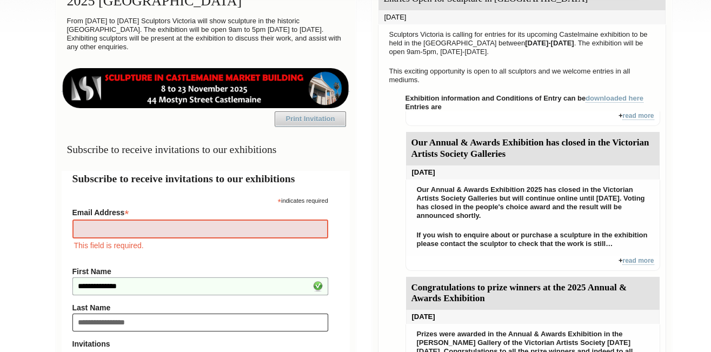 The image size is (711, 352). What do you see at coordinates (200, 200) in the screenshot?
I see `div: indicates required` at bounding box center [200, 200].